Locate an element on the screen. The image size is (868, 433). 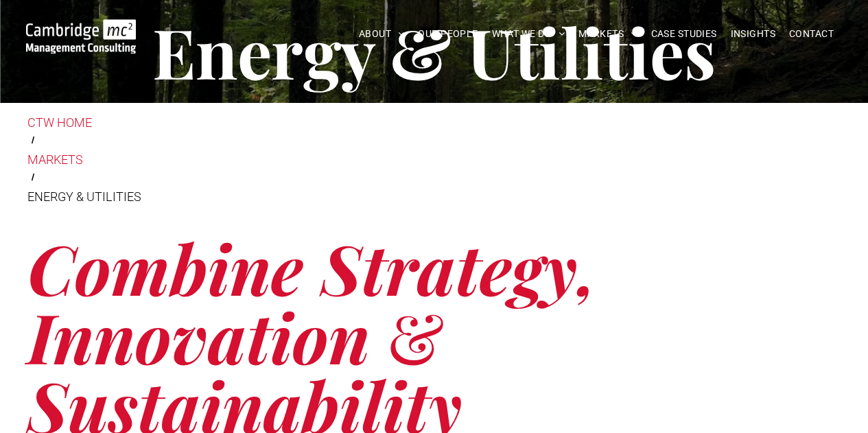
a: INSIGHTS is located at coordinates (752, 33).